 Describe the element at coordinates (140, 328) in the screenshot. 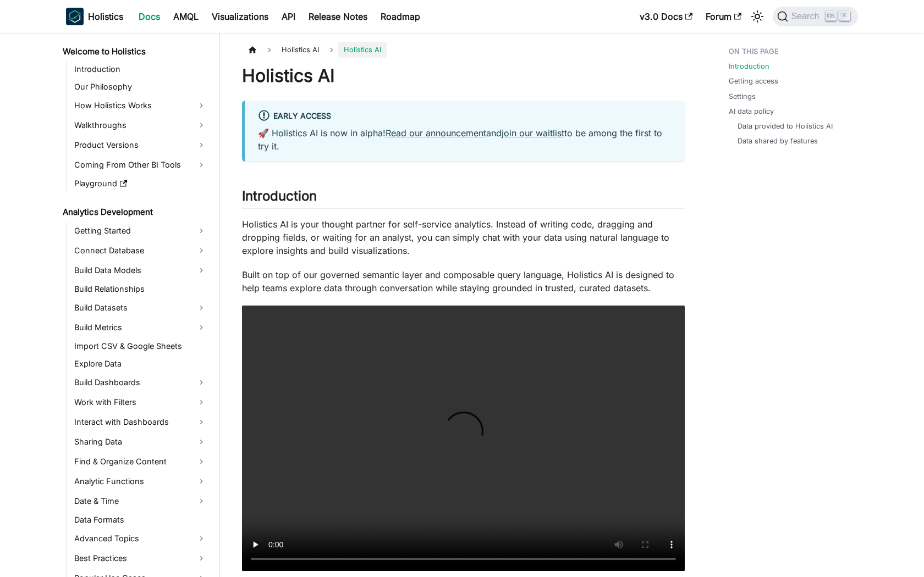

I see `a: Build Metrics` at that location.